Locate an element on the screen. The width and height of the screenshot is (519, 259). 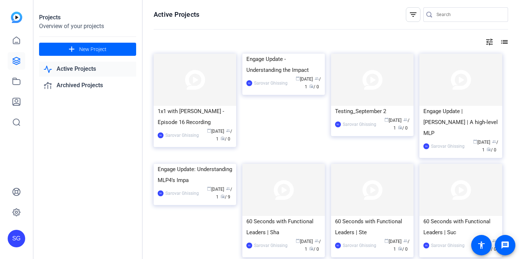
mat-icon: add is located at coordinates (72, 49).